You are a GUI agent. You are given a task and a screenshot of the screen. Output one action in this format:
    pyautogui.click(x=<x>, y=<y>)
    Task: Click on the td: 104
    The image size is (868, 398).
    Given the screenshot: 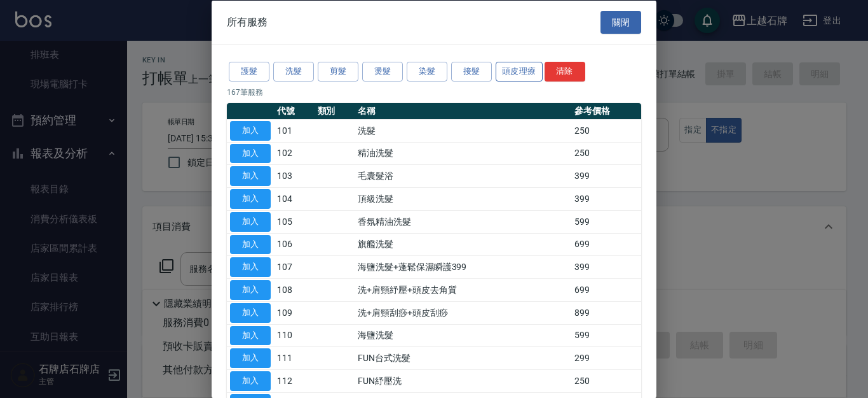 What is the action you would take?
    pyautogui.click(x=294, y=199)
    